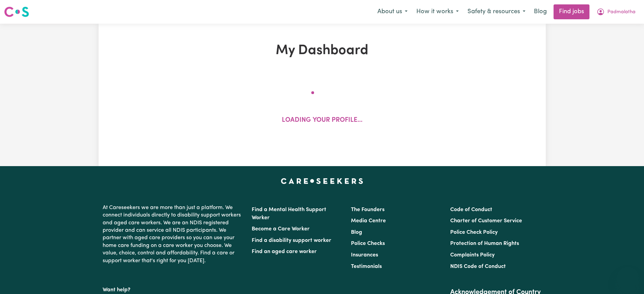  I want to click on a: Find a disability support worker, so click(291, 240).